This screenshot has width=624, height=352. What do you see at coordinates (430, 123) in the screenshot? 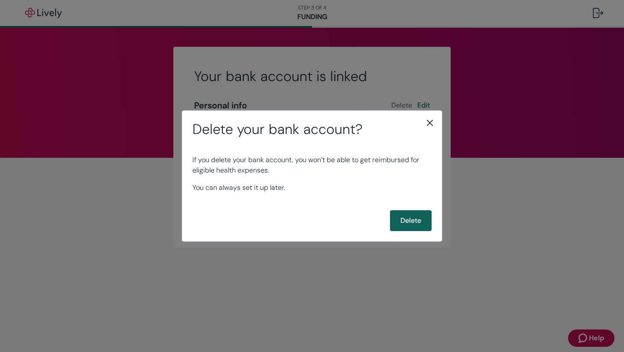
I see `button: close button` at bounding box center [430, 123].